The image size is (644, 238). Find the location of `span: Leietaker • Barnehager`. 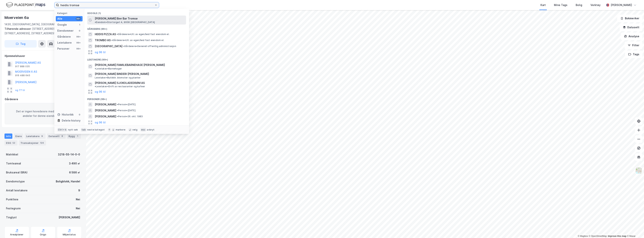

span: Leietaker • Barnehager is located at coordinates (108, 69).